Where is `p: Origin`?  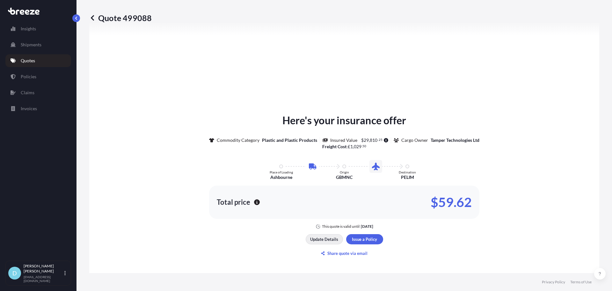
p: Origin is located at coordinates (344, 172).